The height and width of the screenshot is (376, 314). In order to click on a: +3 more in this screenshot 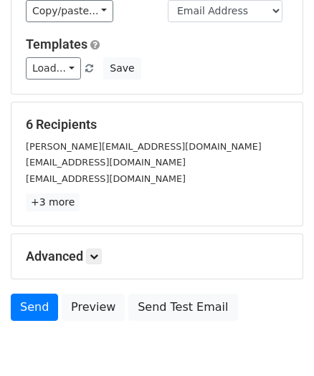, I will do `click(52, 202)`.